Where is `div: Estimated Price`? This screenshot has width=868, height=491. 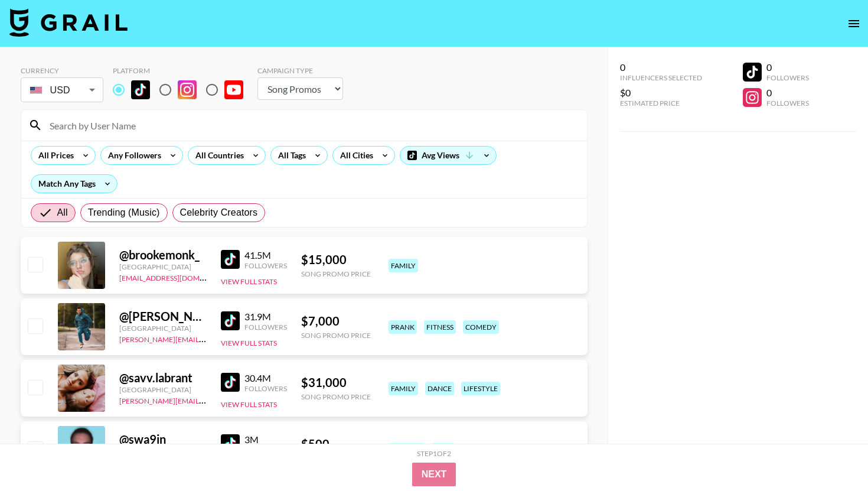
div: Estimated Price is located at coordinates (661, 102).